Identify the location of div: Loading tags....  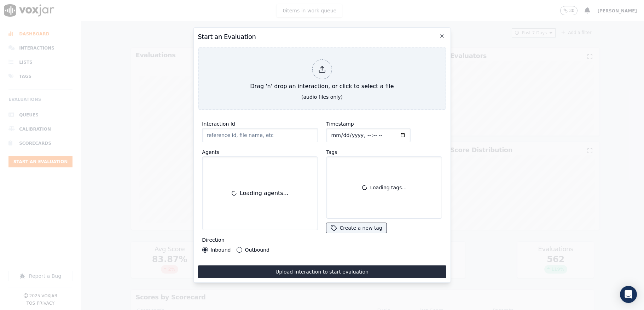
(384, 188).